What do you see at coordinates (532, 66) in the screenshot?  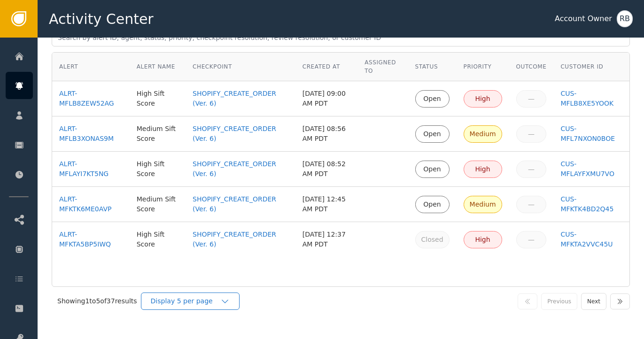 I see `div: Outcome` at bounding box center [532, 66].